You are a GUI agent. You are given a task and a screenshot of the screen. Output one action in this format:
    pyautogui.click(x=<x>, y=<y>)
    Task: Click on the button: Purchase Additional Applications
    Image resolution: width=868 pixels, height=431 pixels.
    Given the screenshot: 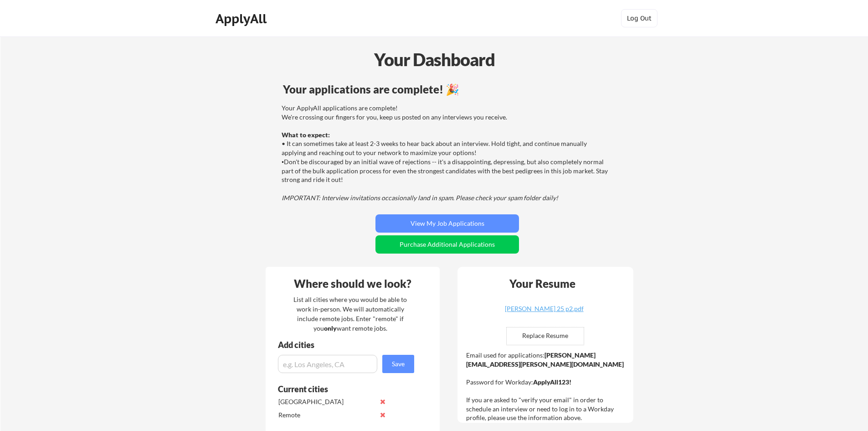 What is the action you would take?
    pyautogui.click(x=447, y=244)
    